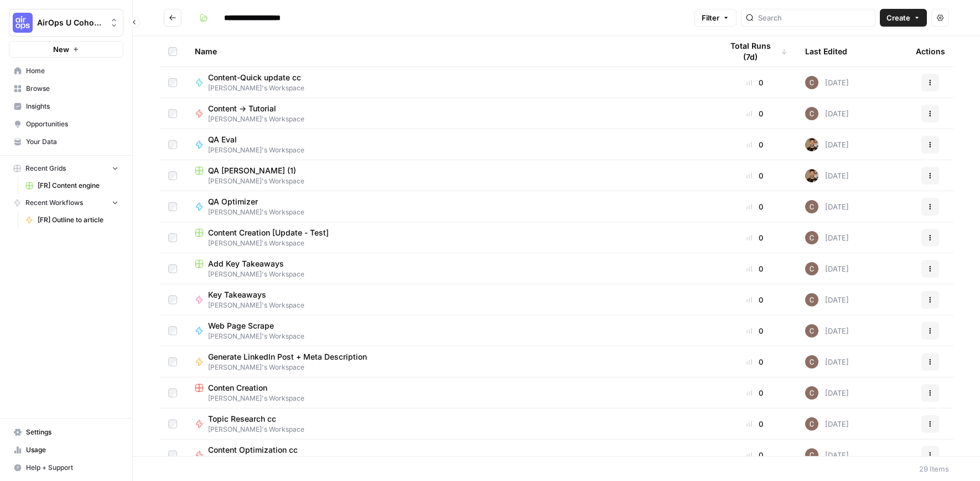  Describe the element at coordinates (287, 357) in the screenshot. I see `span: Generate LinkedIn Post + Meta Description` at that location.